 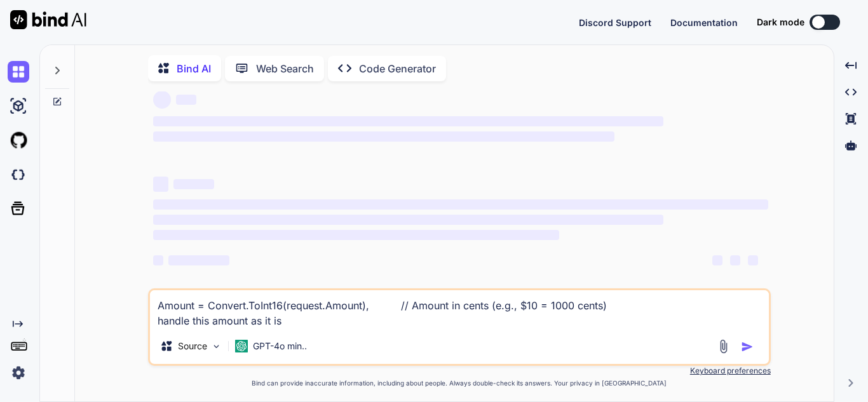 I want to click on img: ai-studio, so click(x=19, y=106).